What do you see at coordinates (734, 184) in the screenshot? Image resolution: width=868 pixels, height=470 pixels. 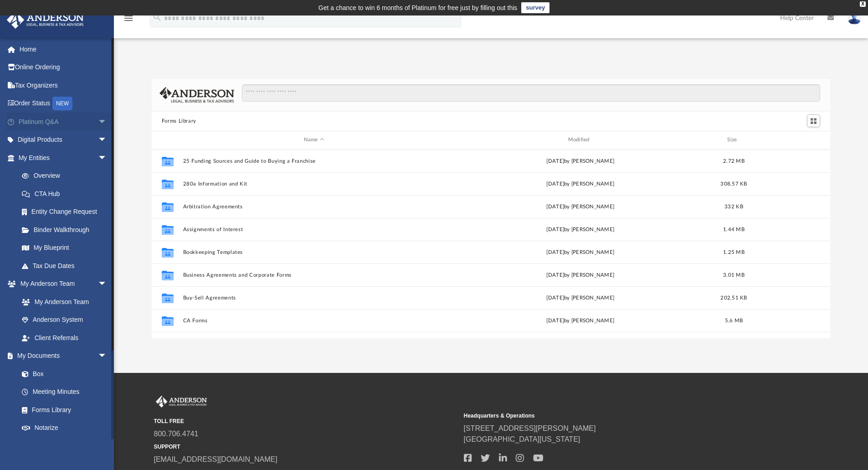 I see `span: 308.57 KB` at bounding box center [734, 184].